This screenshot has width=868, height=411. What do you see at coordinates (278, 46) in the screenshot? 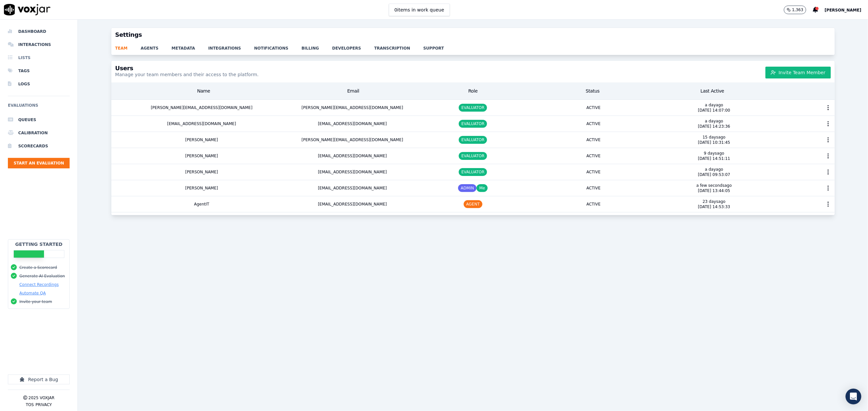
I see `a: notifications` at bounding box center [278, 46].